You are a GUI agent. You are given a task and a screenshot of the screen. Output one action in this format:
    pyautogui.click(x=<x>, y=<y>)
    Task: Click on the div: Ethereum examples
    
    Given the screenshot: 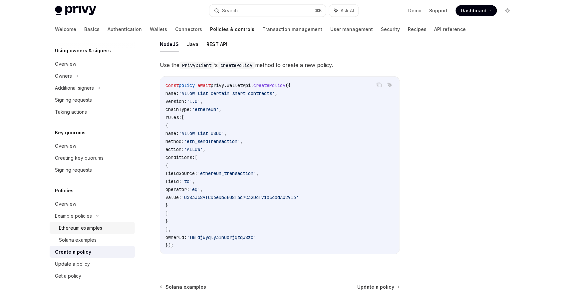 What is the action you would take?
    pyautogui.click(x=81, y=228)
    